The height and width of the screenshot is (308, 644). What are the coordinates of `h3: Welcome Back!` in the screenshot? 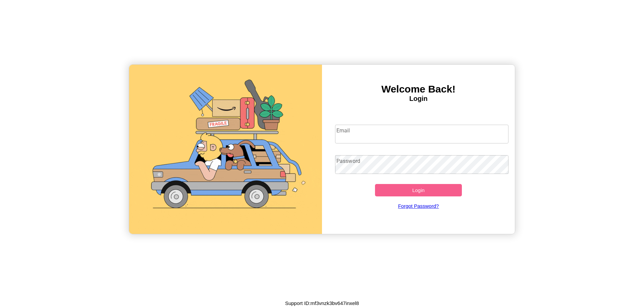 It's located at (418, 89).